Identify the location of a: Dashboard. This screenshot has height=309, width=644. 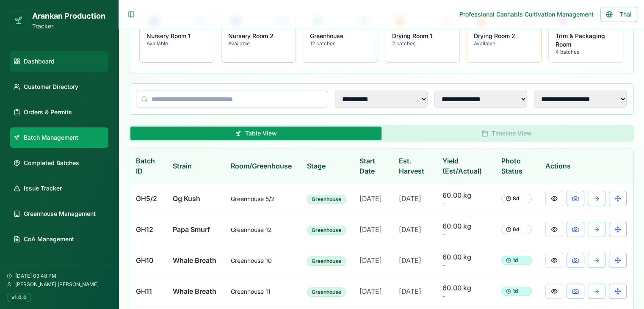
(59, 61).